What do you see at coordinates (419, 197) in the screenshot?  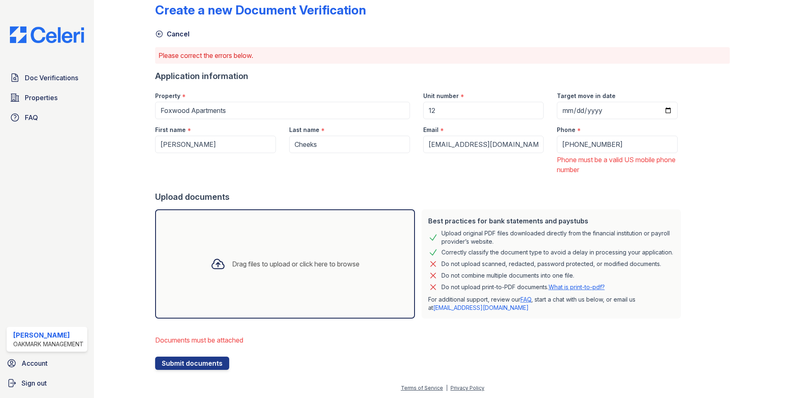 I see `div: Upload documents` at bounding box center [419, 197].